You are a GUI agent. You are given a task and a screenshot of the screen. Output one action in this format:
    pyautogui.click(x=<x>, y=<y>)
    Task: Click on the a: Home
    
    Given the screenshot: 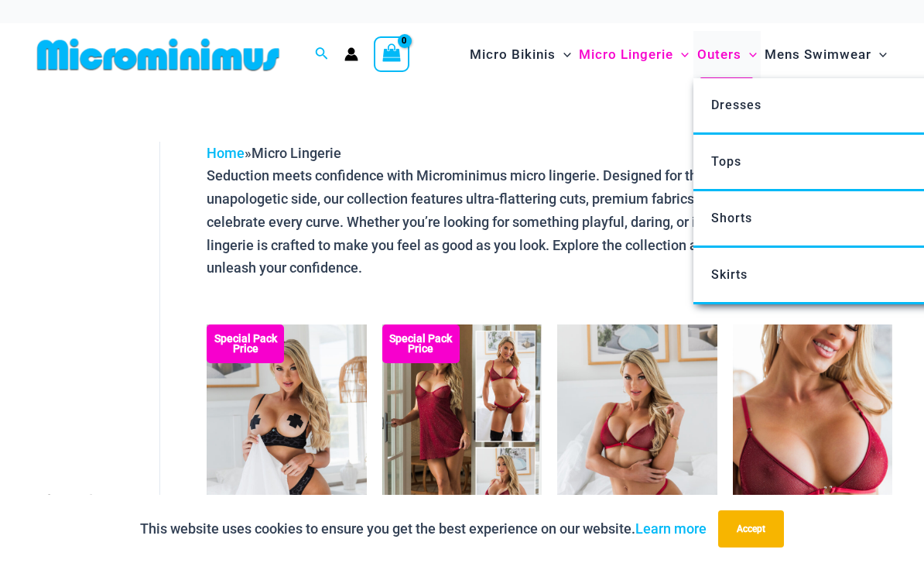 What is the action you would take?
    pyautogui.click(x=226, y=152)
    